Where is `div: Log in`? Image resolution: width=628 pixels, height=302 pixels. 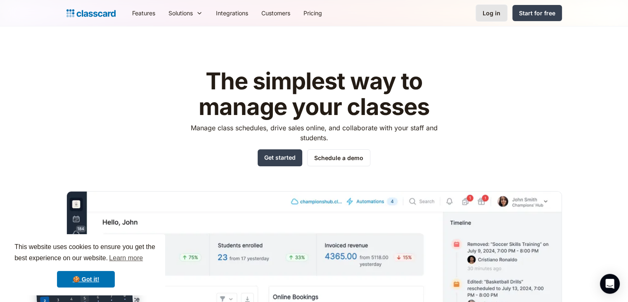 div: Log in is located at coordinates (492, 13).